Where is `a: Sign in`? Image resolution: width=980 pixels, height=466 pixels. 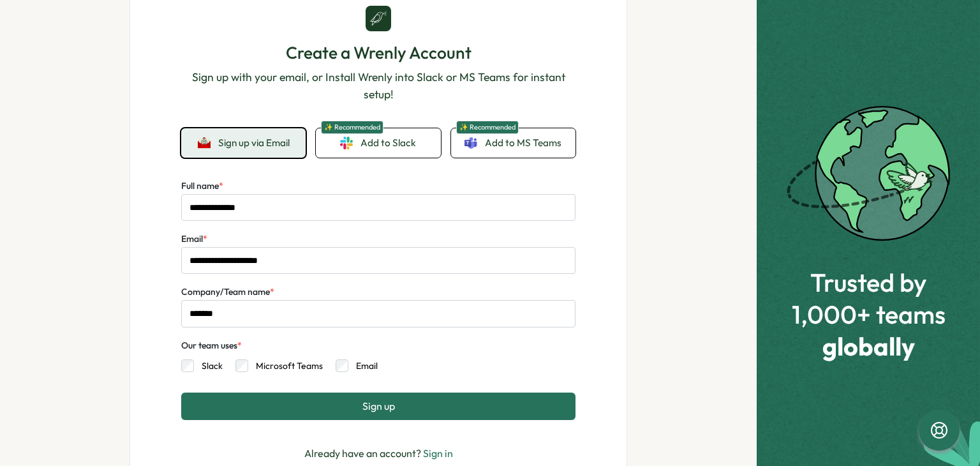
a: Sign in is located at coordinates (437, 453).